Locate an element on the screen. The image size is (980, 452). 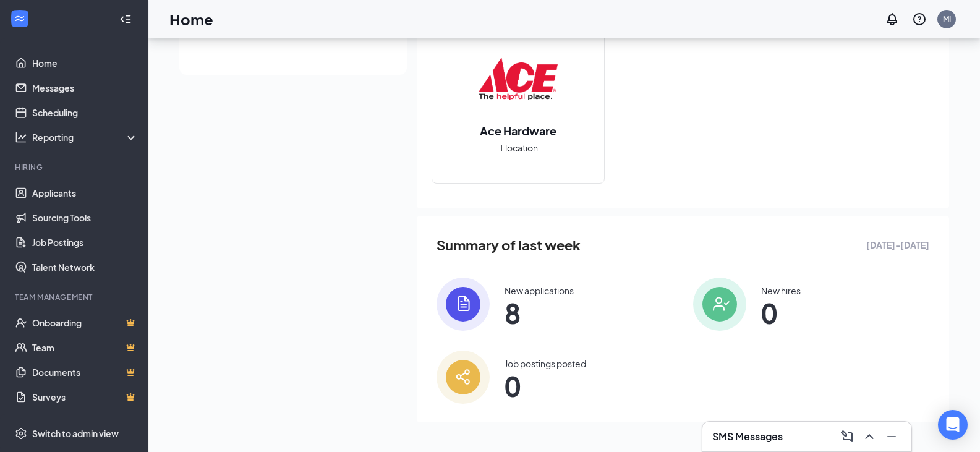
a: Home is located at coordinates (85, 63).